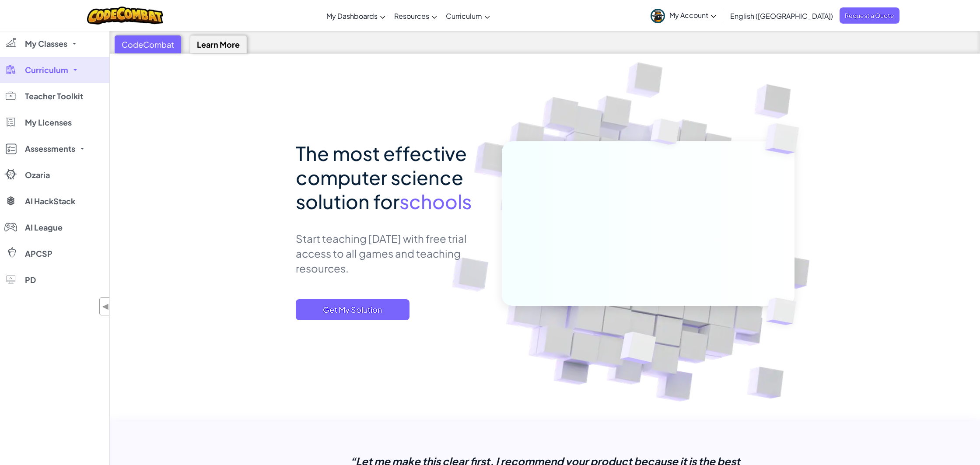 The height and width of the screenshot is (465, 980). What do you see at coordinates (693, 15) in the screenshot?
I see `span: My Account` at bounding box center [693, 15].